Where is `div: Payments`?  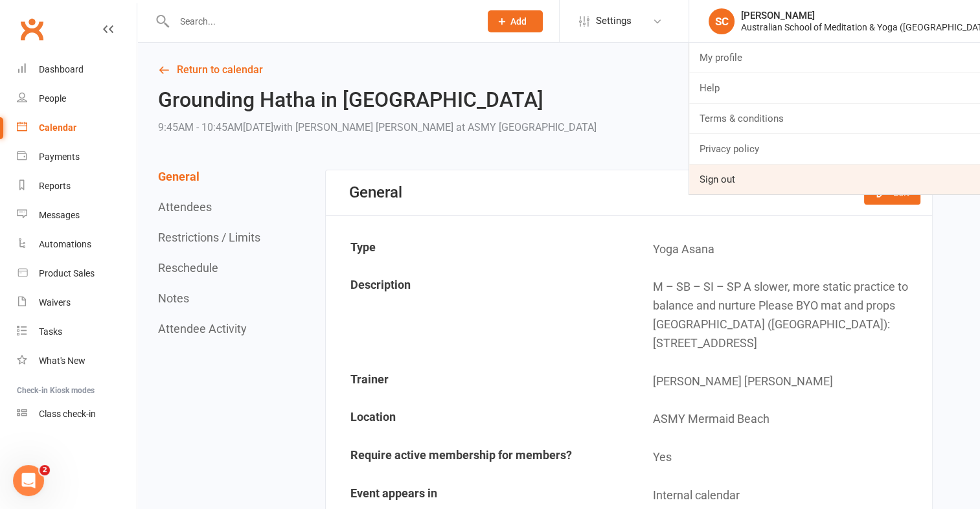 div: Payments is located at coordinates (59, 157).